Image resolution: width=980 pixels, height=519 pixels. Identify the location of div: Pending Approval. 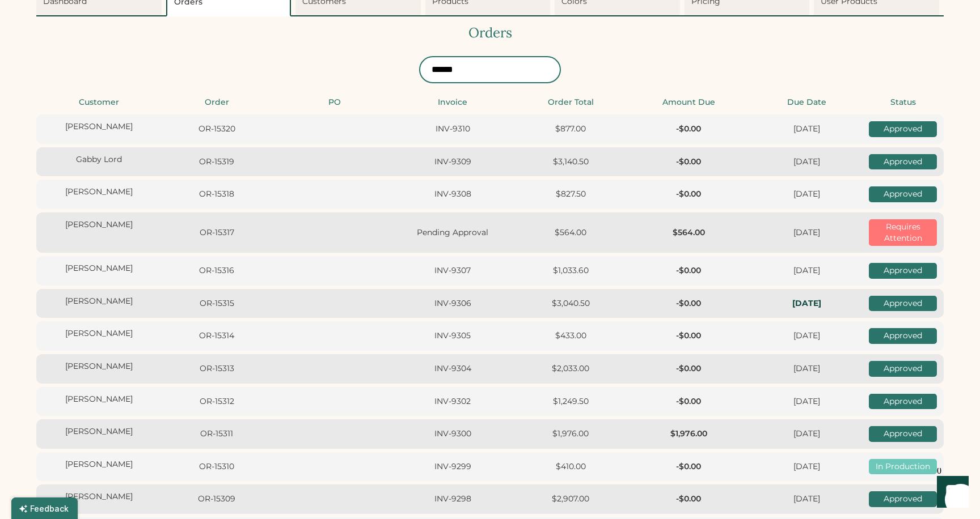
(452, 233).